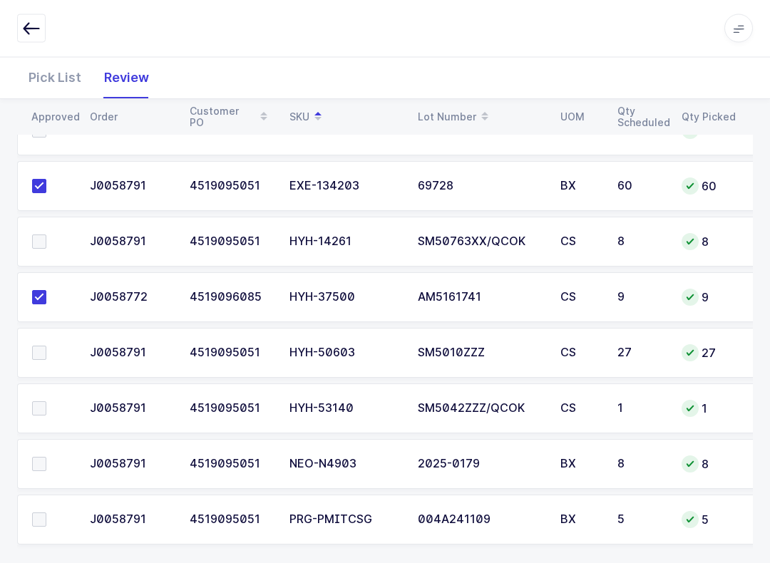 This screenshot has width=770, height=563. Describe the element at coordinates (55, 78) in the screenshot. I see `div: Pick List` at that location.